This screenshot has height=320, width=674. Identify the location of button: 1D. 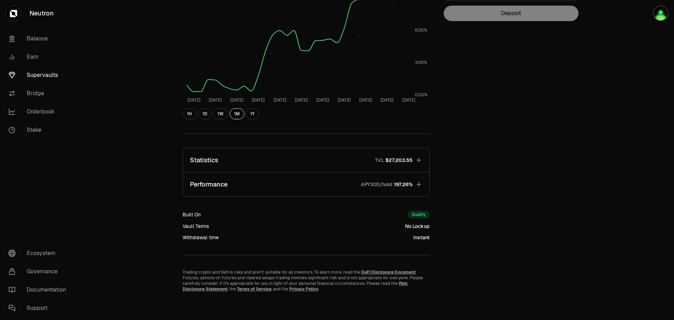
(205, 114).